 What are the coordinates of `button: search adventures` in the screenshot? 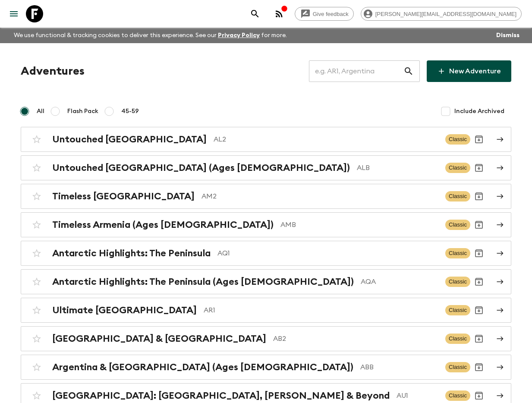 It's located at (255, 14).